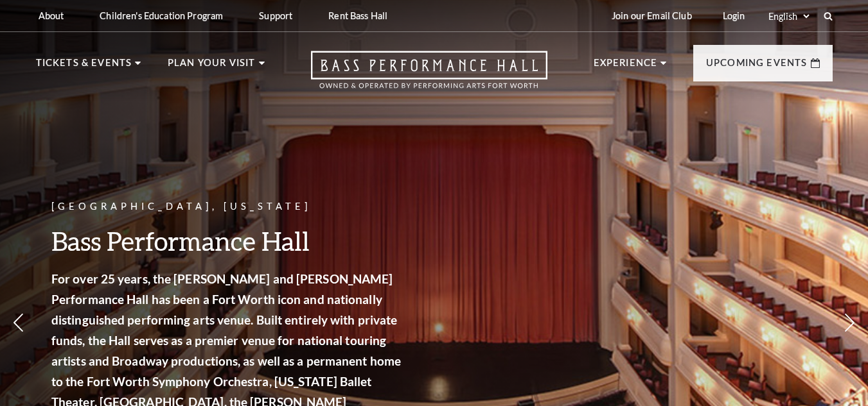 The height and width of the screenshot is (406, 868). Describe the element at coordinates (788, 16) in the screenshot. I see `select: Select:` at that location.